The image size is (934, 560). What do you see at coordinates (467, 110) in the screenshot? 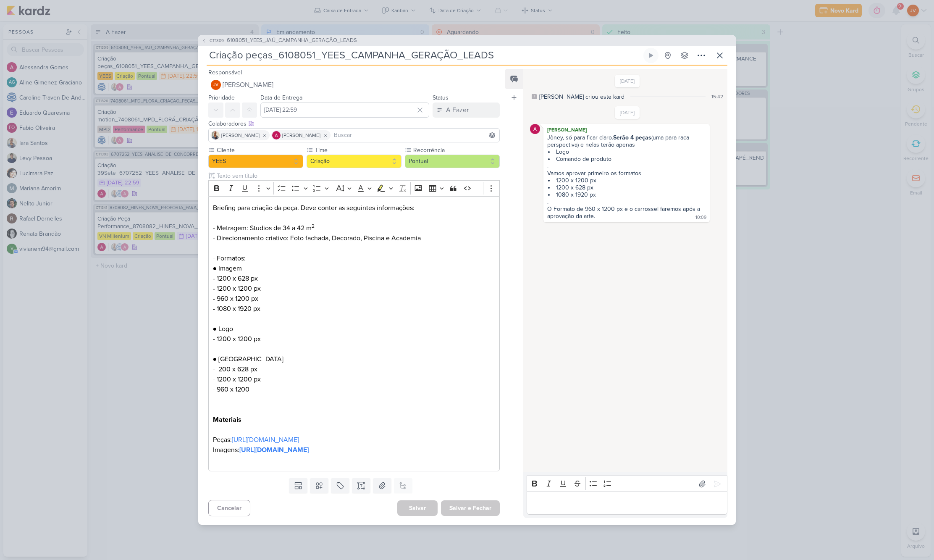
I see `button: A Fazer` at bounding box center [467, 110].